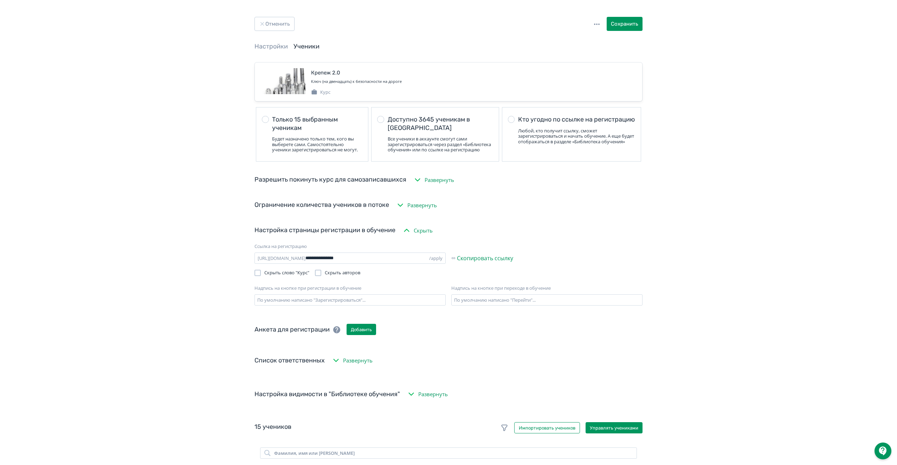  I want to click on a: Ученики, so click(306, 46).